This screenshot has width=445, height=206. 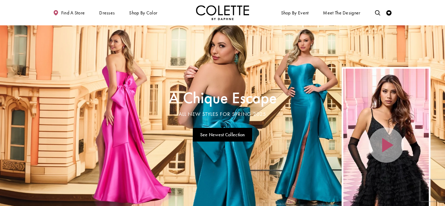 I want to click on a: Visit Home Page, so click(x=223, y=13).